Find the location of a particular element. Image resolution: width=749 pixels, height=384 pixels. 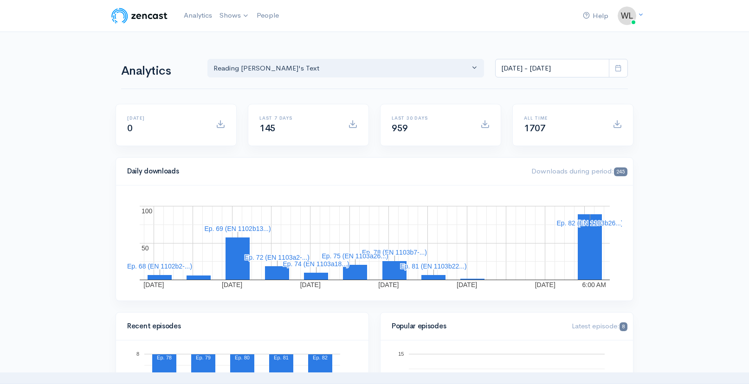

h4: Popular episodes is located at coordinates (476, 326).